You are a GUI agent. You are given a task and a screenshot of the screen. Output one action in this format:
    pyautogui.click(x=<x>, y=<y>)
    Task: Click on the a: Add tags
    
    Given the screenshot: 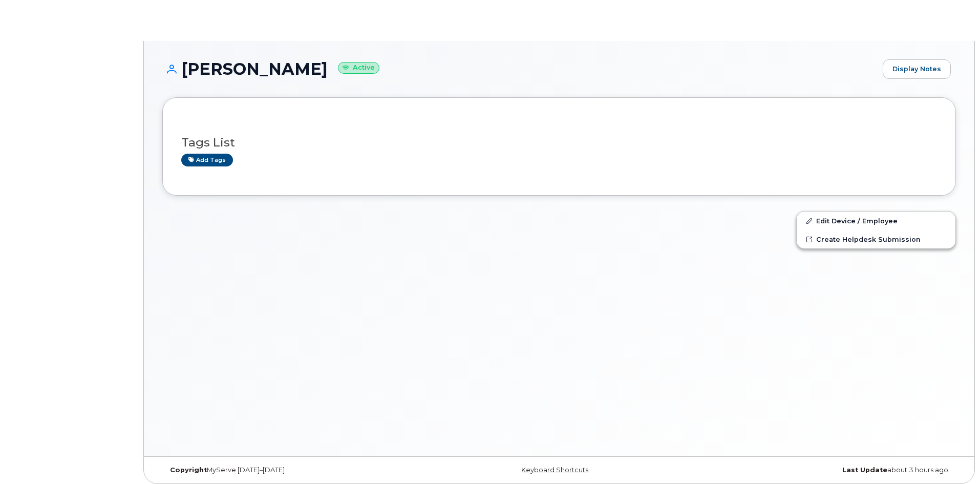 What is the action you would take?
    pyautogui.click(x=207, y=160)
    